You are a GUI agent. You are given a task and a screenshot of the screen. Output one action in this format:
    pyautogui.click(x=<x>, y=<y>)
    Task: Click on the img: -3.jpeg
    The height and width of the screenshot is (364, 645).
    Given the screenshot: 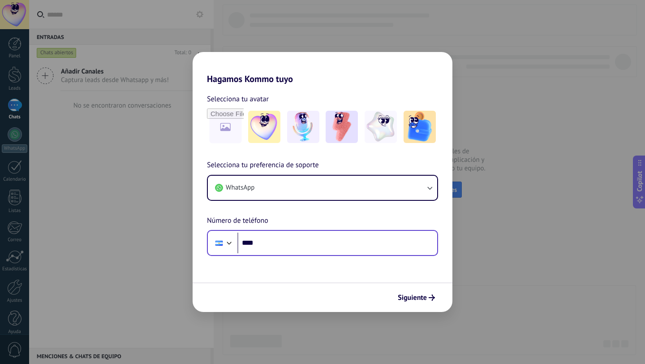 What is the action you would take?
    pyautogui.click(x=342, y=127)
    